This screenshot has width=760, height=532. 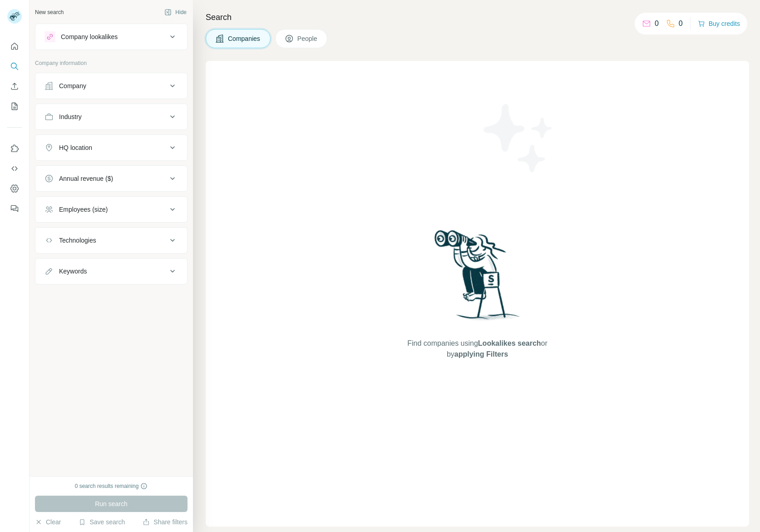 What do you see at coordinates (477, 18) in the screenshot?
I see `h4: Search` at bounding box center [477, 18].